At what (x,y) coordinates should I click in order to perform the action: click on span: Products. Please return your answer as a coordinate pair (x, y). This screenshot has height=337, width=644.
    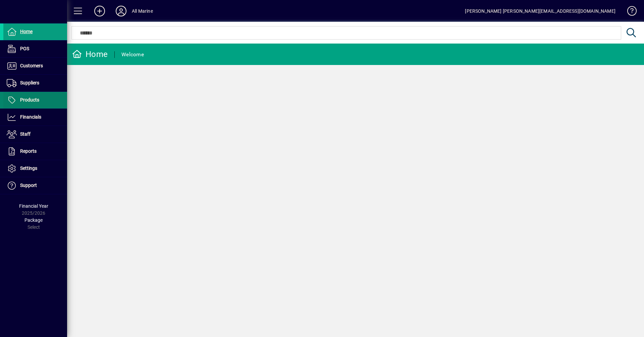
    Looking at the image, I should click on (29, 100).